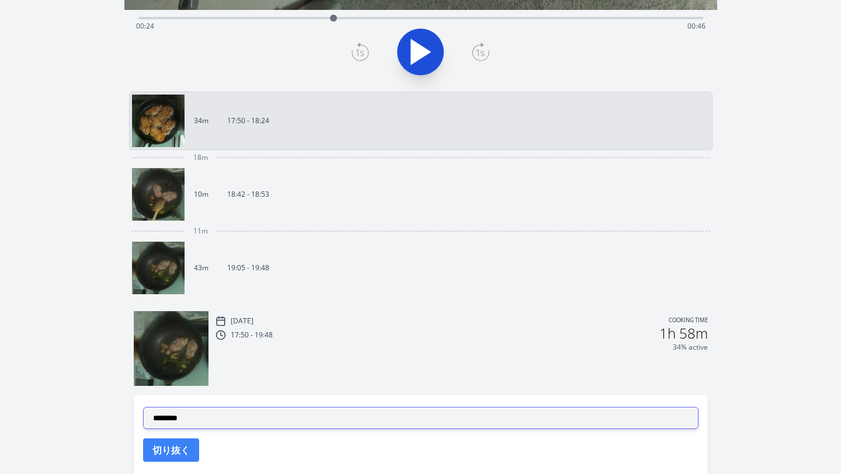 The image size is (841, 474). I want to click on p: 19:05 - 19:48, so click(248, 268).